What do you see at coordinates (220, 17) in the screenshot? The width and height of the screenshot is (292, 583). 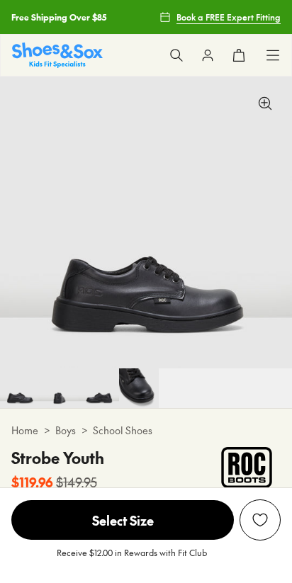 I see `a: Book a FREE Expert Fitting` at bounding box center [220, 17].